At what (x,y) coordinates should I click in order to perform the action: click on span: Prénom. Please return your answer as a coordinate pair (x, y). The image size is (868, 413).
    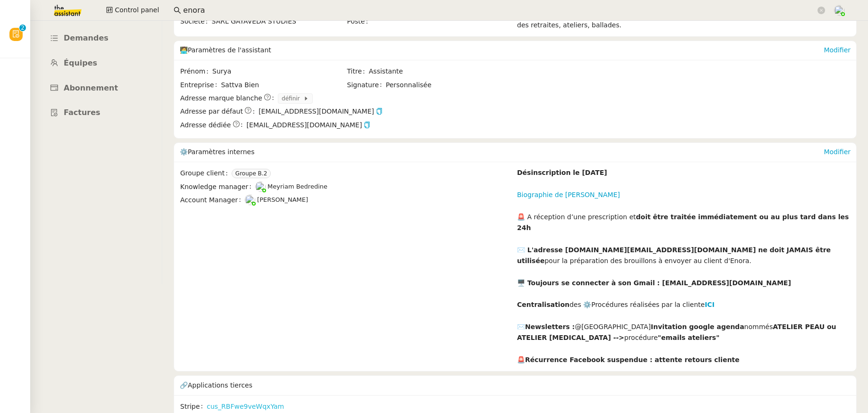
    Looking at the image, I should click on (196, 71).